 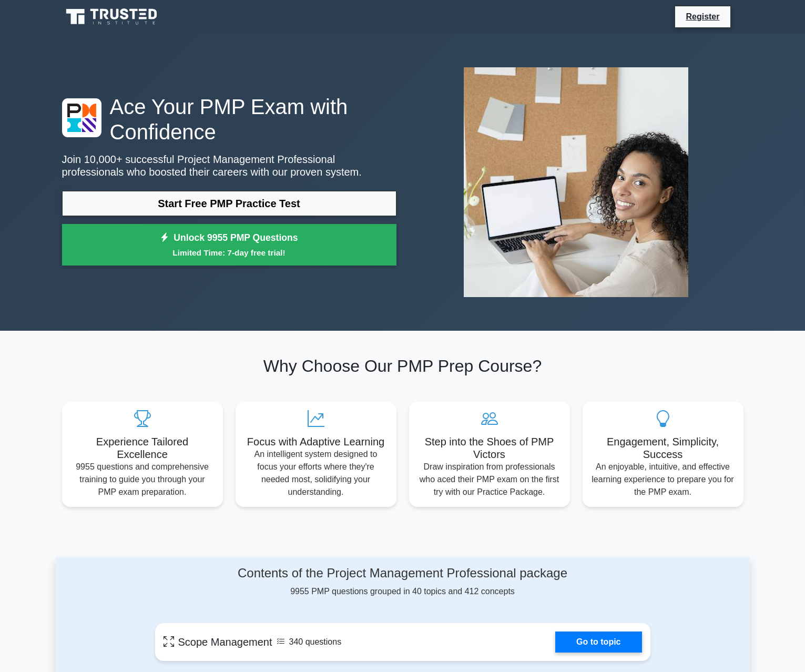 I want to click on a: Go to topic, so click(x=598, y=642).